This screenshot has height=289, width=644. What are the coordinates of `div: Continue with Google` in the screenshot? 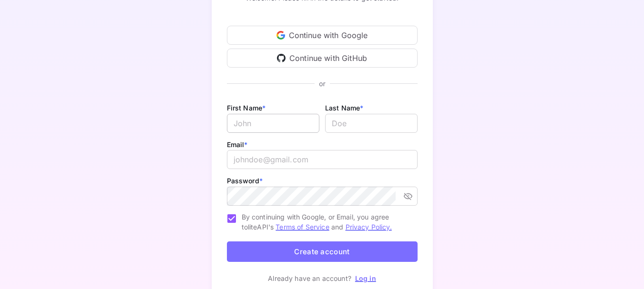 It's located at (322, 35).